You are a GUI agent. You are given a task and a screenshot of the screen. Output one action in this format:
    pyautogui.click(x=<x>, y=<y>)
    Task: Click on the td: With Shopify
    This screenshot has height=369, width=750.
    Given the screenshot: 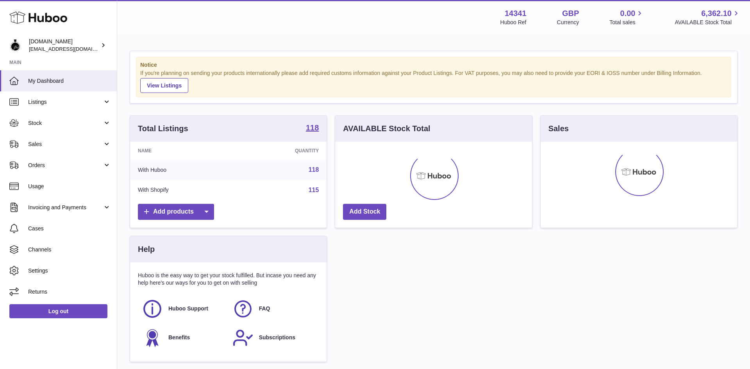 What is the action you would take?
    pyautogui.click(x=183, y=190)
    